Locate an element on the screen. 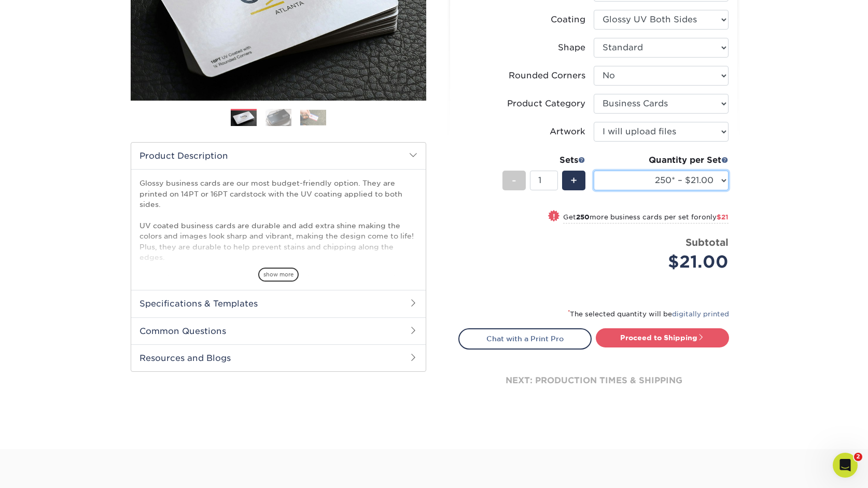 The width and height of the screenshot is (868, 488). p: Glossy business cards are our most budget-friendly option. They are printed on 14PT or 16PT cards... is located at coordinates (278, 246).